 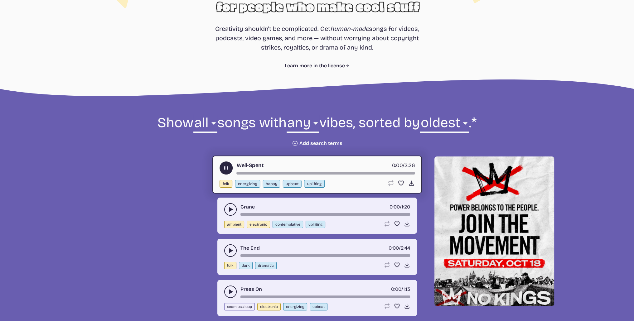 I want to click on button: happy, so click(x=271, y=184).